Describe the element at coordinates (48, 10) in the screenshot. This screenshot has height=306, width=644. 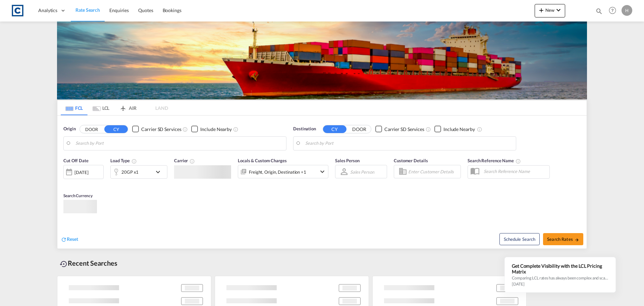
I see `span: Analytics` at that location.